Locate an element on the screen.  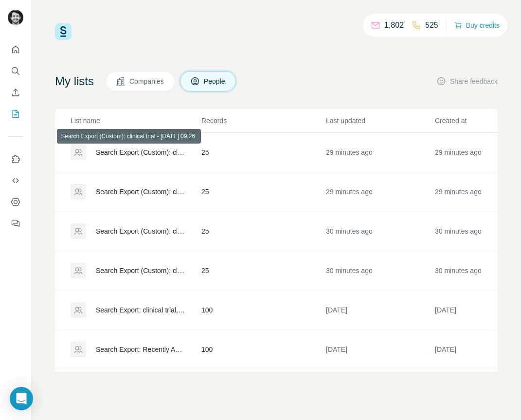
p: 1,802 is located at coordinates (394, 26).